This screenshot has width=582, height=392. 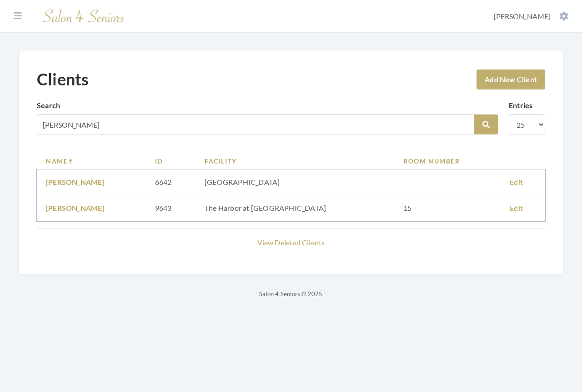 What do you see at coordinates (295, 161) in the screenshot?
I see `a: Facility` at bounding box center [295, 161].